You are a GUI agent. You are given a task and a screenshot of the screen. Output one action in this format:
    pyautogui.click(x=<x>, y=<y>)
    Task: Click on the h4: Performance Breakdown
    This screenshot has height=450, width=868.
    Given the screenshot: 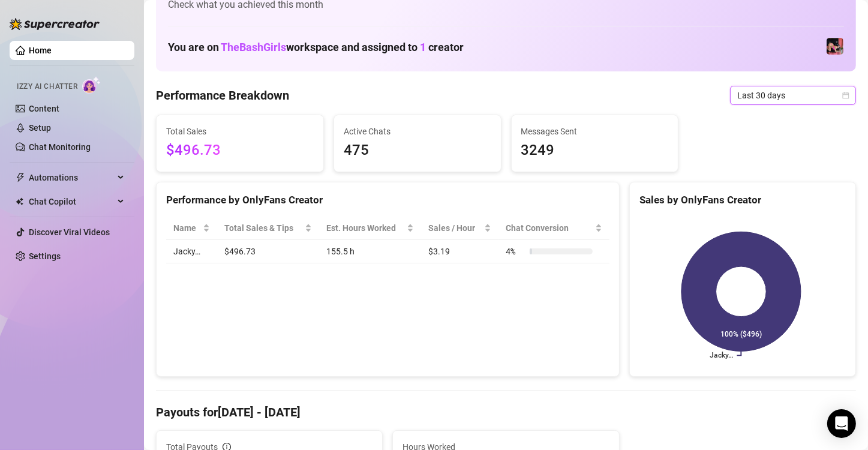 What is the action you would take?
    pyautogui.click(x=222, y=96)
    